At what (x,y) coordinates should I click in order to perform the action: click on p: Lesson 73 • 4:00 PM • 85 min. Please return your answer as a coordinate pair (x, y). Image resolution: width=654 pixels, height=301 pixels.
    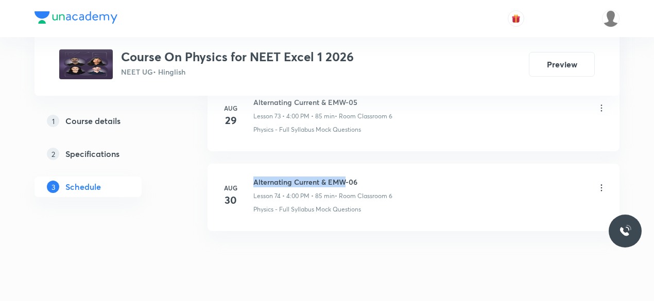
    Looking at the image, I should click on (294, 116).